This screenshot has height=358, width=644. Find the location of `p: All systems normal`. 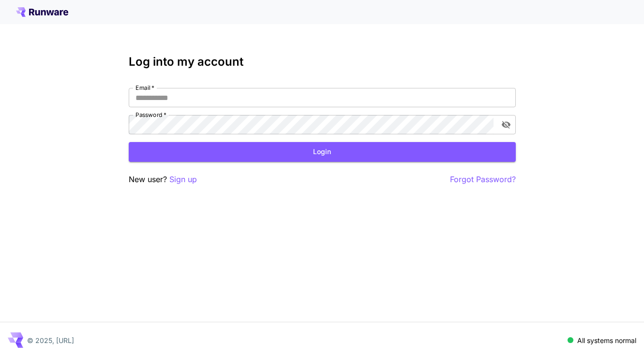

p: All systems normal is located at coordinates (607, 341).